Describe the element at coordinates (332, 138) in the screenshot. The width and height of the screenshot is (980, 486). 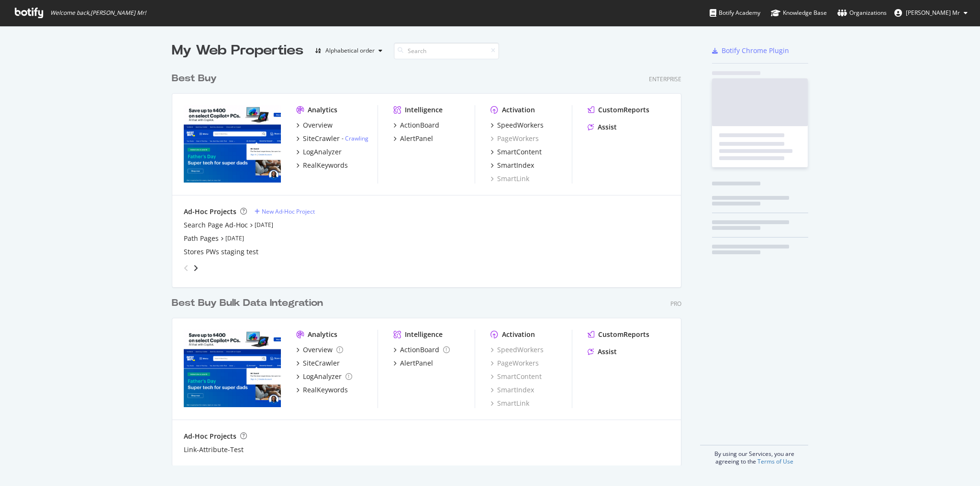
I see `a: SiteCrawler- Crawling` at that location.